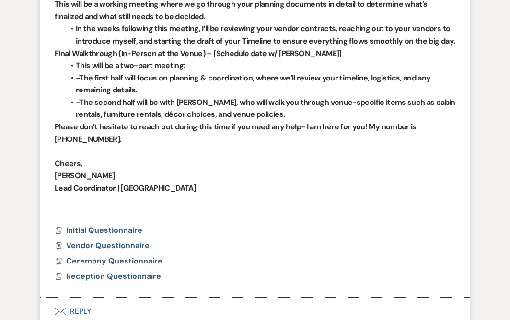  Describe the element at coordinates (109, 246) in the screenshot. I see `button: Vendor Questionnaire` at that location.